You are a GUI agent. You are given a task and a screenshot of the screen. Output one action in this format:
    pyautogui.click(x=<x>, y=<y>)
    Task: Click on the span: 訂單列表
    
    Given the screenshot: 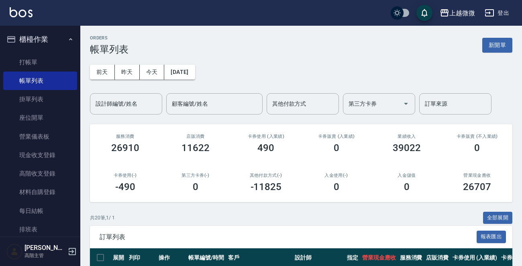 What is the action you would take?
    pyautogui.click(x=288, y=237)
    